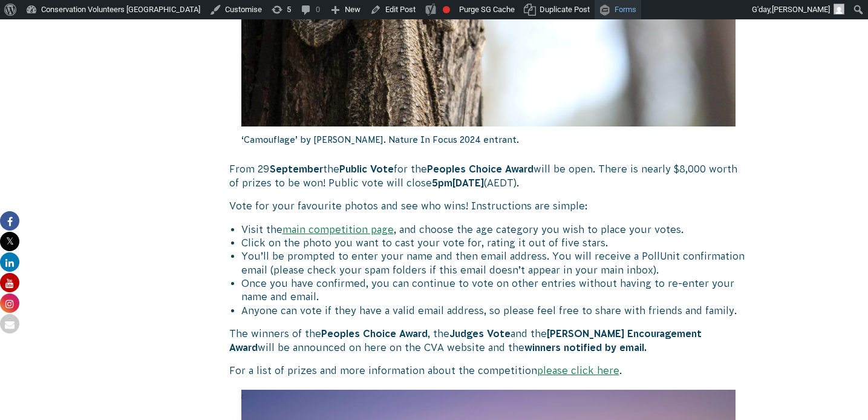 This screenshot has height=420, width=868. Describe the element at coordinates (495, 229) in the screenshot. I see `li: Visit the , and choose the age category you wish to place your votes.` at that location.